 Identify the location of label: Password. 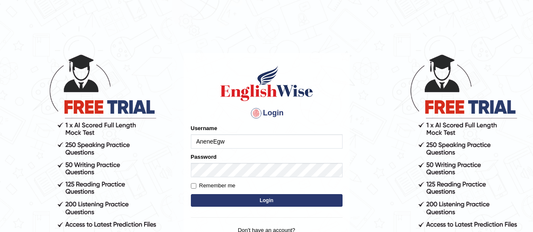
(204, 157).